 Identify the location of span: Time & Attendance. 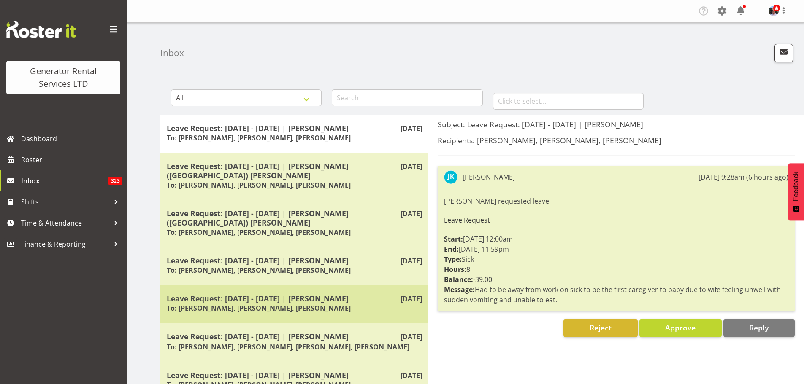
(65, 223).